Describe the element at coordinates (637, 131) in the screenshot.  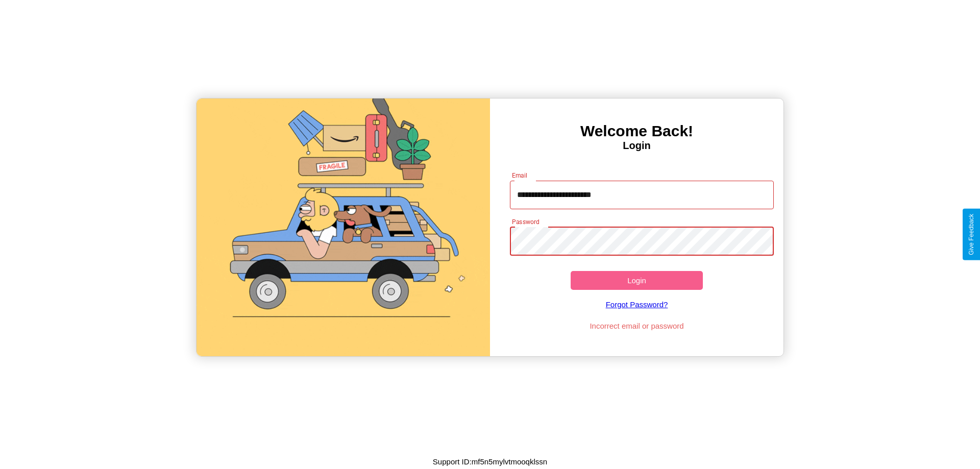
I see `h3: Welcome Back!` at that location.